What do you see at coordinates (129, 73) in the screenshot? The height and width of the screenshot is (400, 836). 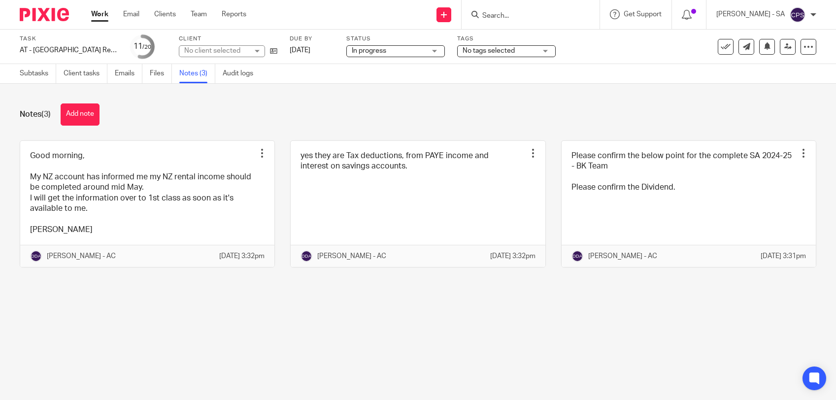 I see `a: Emails` at bounding box center [129, 73].